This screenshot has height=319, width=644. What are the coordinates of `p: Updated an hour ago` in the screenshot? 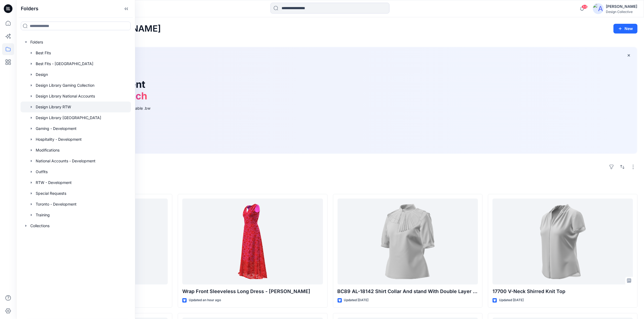 It's located at (205, 300).